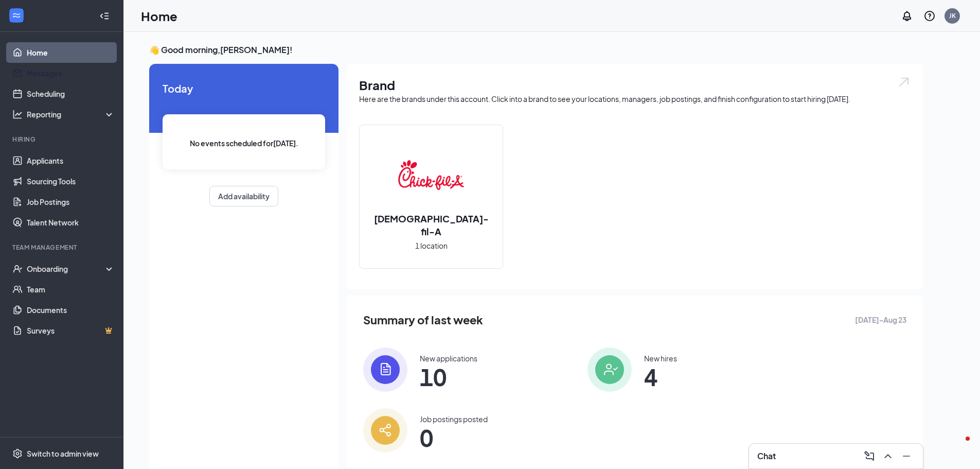 This screenshot has height=469, width=980. I want to click on svg: ChevronUp, so click(888, 456).